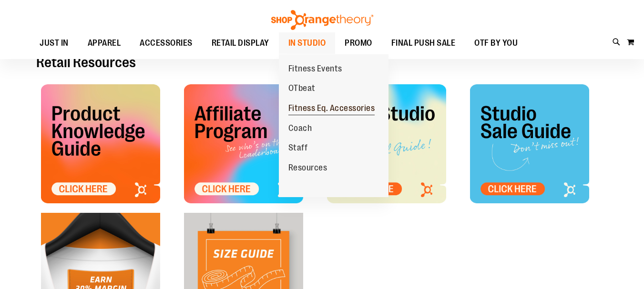 The image size is (644, 289). What do you see at coordinates (496, 43) in the screenshot?
I see `span: OTF BY YOU` at bounding box center [496, 43].